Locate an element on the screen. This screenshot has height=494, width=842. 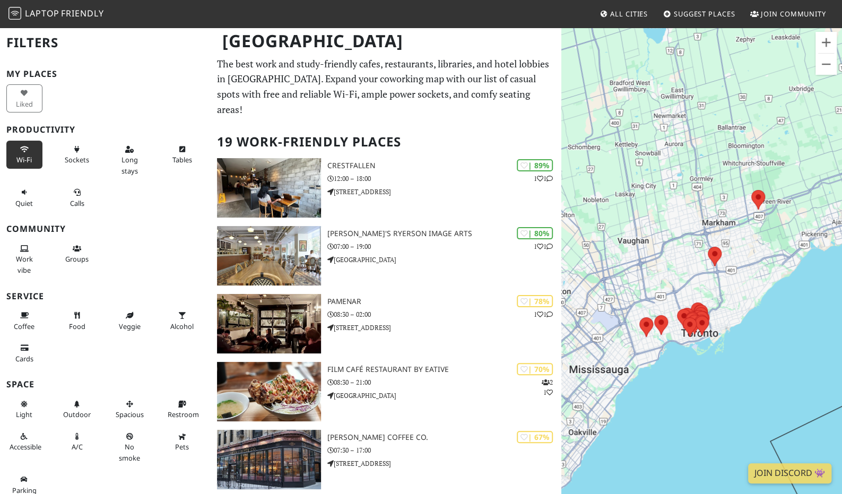
h3: Productivity is located at coordinates (105, 129).